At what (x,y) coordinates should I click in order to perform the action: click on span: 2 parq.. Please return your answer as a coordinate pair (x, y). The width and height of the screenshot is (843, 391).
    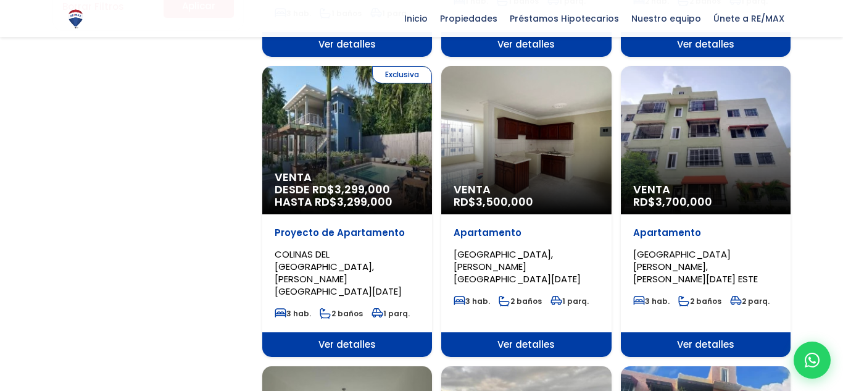
    Looking at the image, I should click on (750, 301).